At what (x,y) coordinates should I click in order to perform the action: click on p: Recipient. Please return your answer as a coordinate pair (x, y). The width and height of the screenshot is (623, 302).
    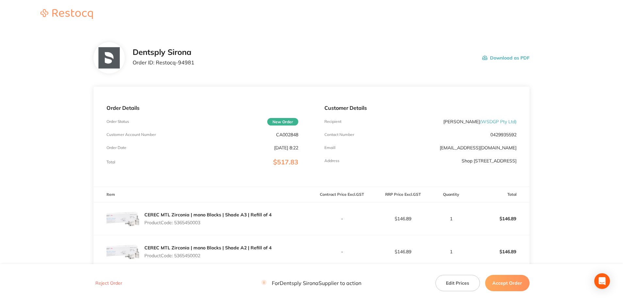
    Looking at the image, I should click on (333, 122).